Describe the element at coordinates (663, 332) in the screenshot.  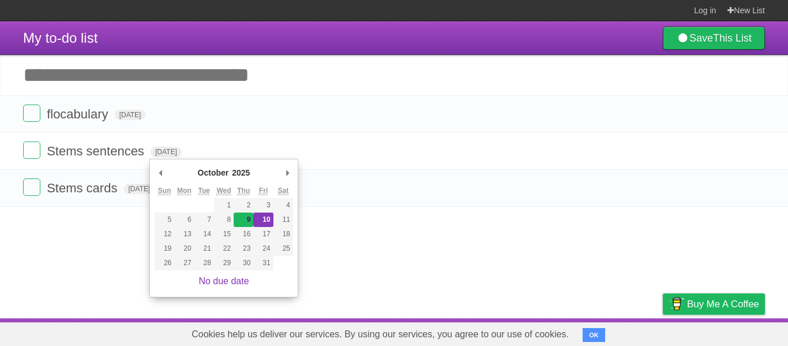
I see `a: Privacy` at that location.